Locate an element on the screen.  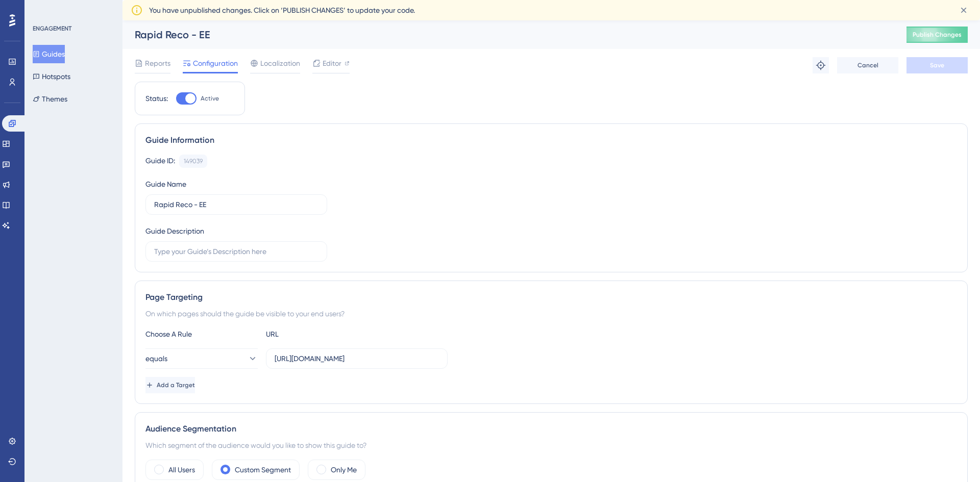
div: Audience Segmentation is located at coordinates (551, 429).